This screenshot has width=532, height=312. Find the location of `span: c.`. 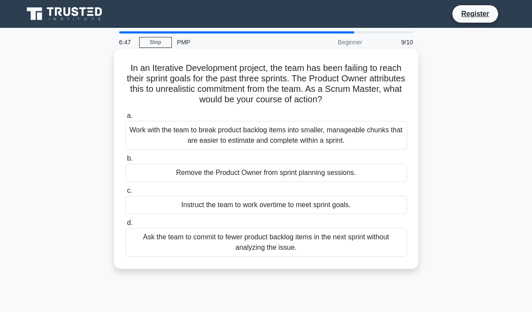

span: c. is located at coordinates (130, 190).